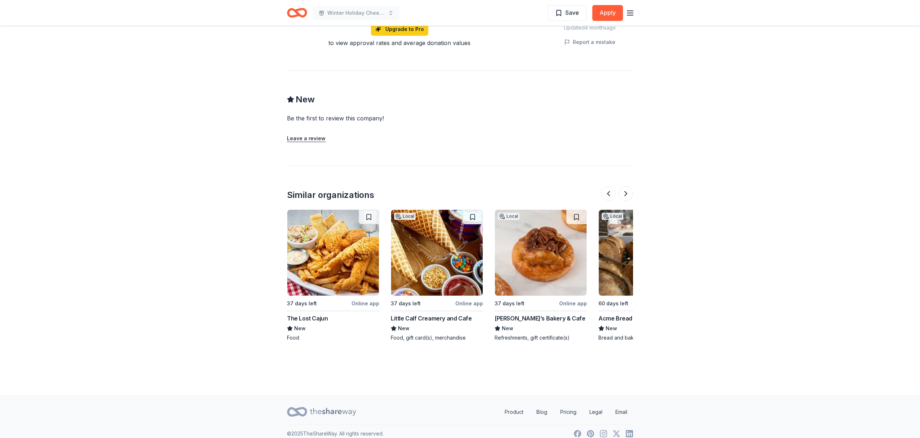 The height and width of the screenshot is (438, 920). Describe the element at coordinates (331, 195) in the screenshot. I see `div: Similar organizations` at that location.